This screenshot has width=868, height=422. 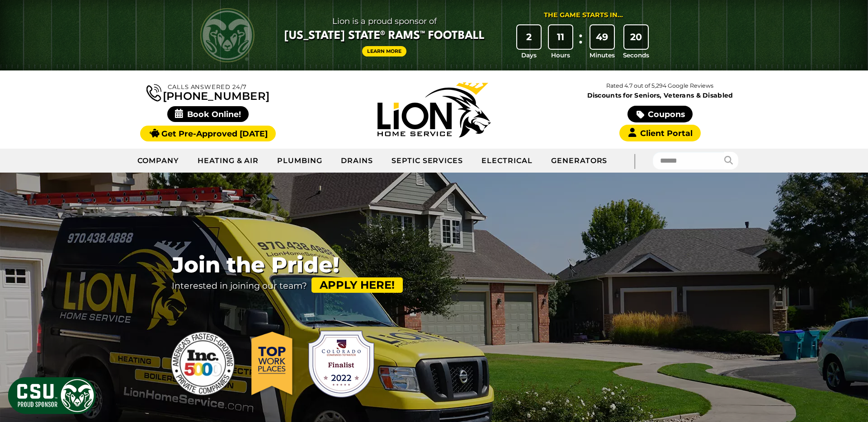 What do you see at coordinates (357, 161) in the screenshot?
I see `a: Drains` at bounding box center [357, 161].